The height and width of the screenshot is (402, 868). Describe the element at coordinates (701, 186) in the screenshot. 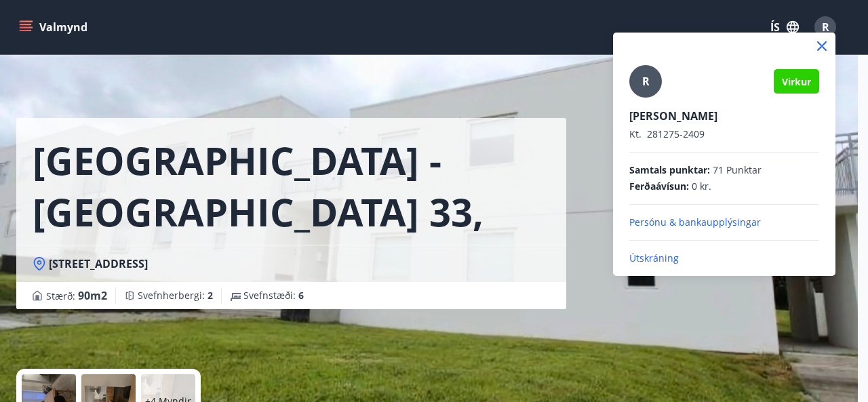

I see `span: 0 kr.` at that location.